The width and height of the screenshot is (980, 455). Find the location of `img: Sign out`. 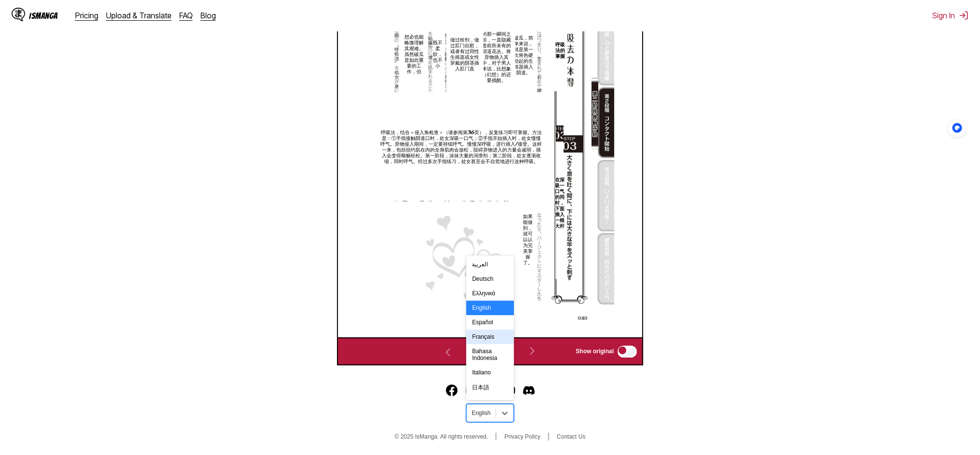

img: Sign out is located at coordinates (964, 15).